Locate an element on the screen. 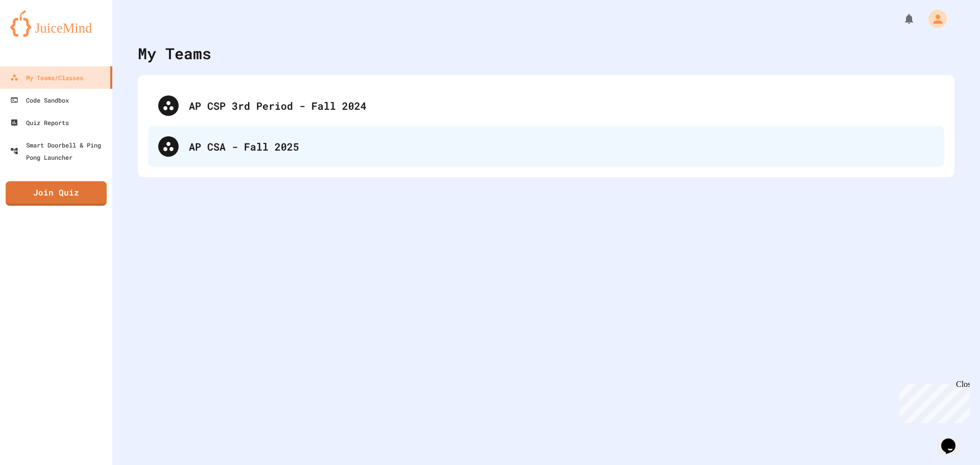  div: My Notifications is located at coordinates (901, 19).